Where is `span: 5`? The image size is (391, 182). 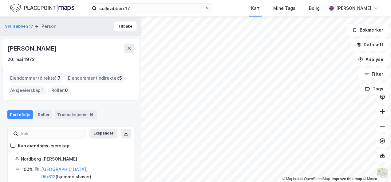 span: 5 is located at coordinates (120, 78).